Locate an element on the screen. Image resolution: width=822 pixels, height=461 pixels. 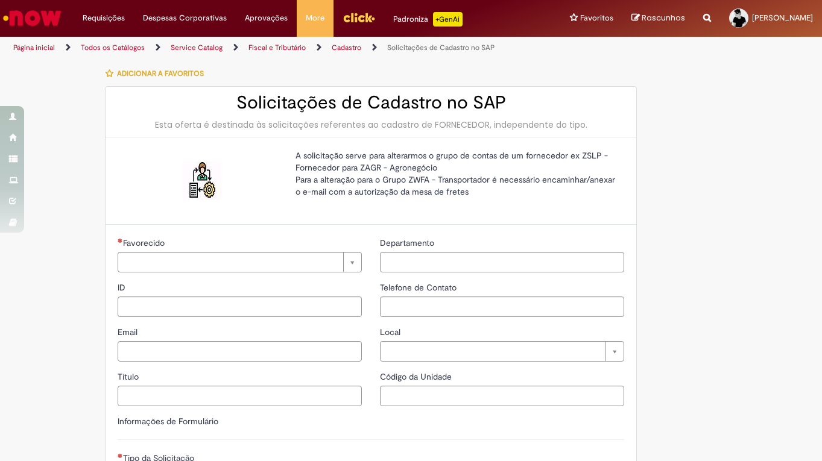
input: Departamento is located at coordinates (502, 262).